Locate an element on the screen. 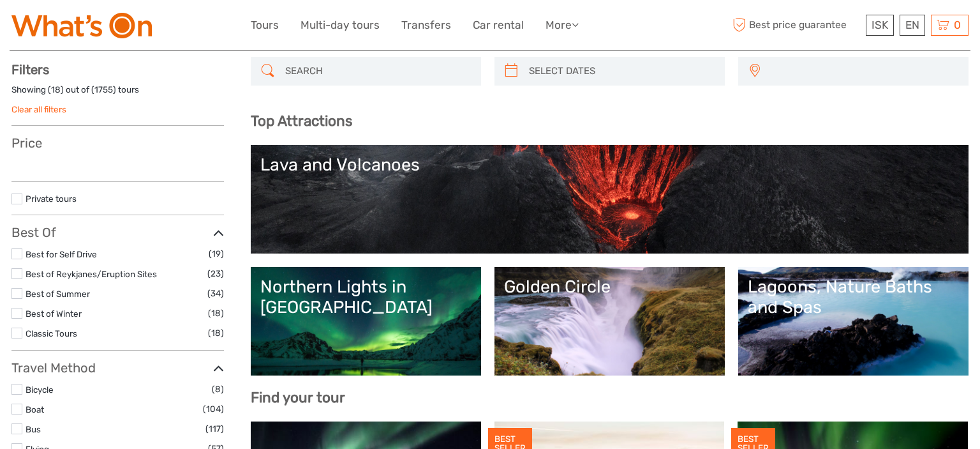  a: Bus is located at coordinates (34, 430).